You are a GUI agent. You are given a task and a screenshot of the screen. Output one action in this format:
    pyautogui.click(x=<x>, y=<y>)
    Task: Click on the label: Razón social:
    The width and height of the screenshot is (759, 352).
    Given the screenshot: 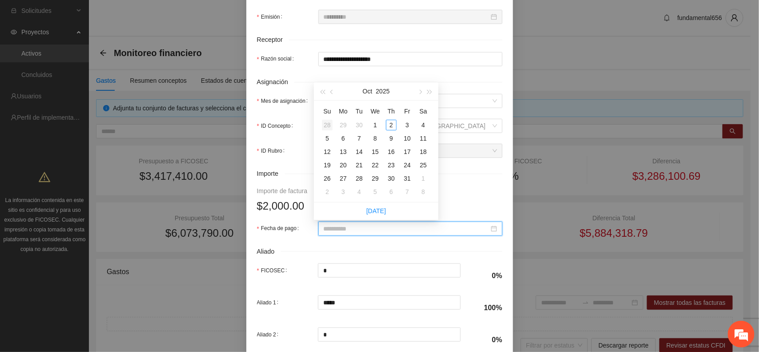 What is the action you would take?
    pyautogui.click(x=277, y=59)
    